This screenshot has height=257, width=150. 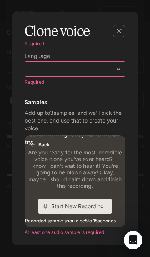 I want to click on span: Start New Recording, so click(x=80, y=206).